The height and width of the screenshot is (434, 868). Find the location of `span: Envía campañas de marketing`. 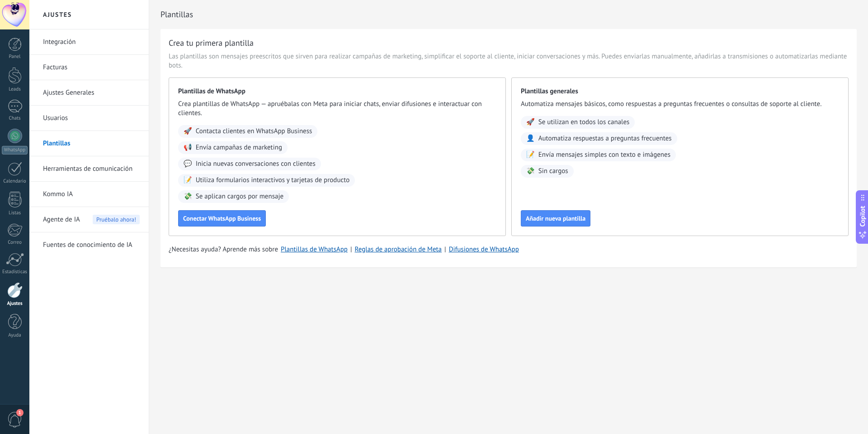

span: Envía campañas de marketing is located at coordinates (239, 148).